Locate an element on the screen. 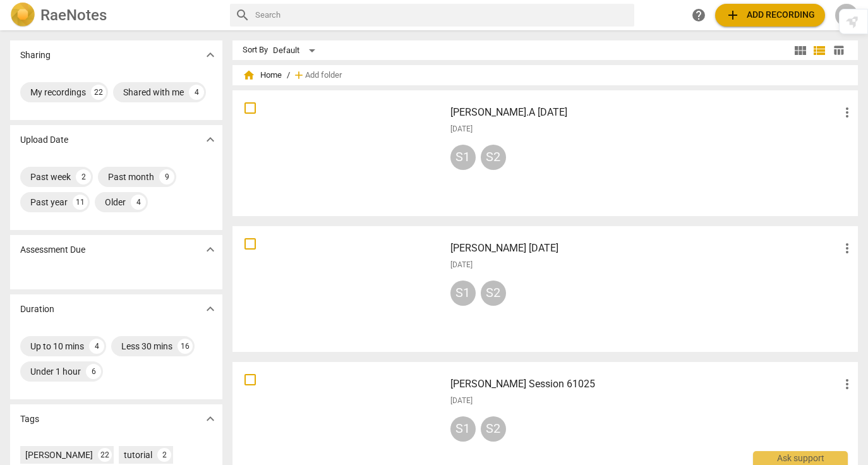 The image size is (868, 465). span: Add folder is located at coordinates (324, 76).